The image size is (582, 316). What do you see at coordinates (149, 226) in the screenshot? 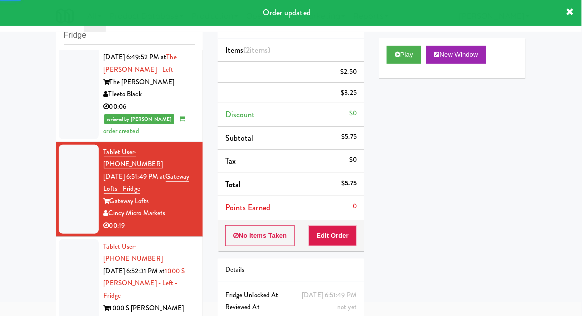
I see `div: 00:19` at bounding box center [149, 226].